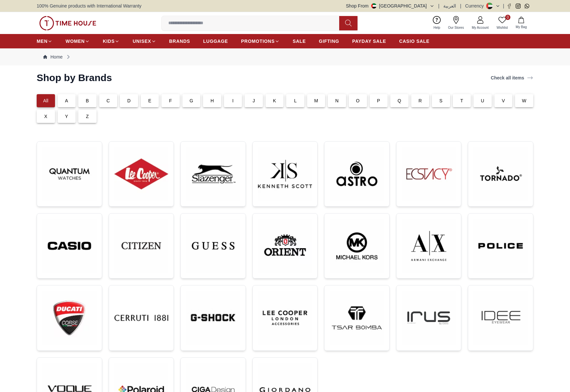  What do you see at coordinates (46, 101) in the screenshot?
I see `p: All` at bounding box center [46, 101].